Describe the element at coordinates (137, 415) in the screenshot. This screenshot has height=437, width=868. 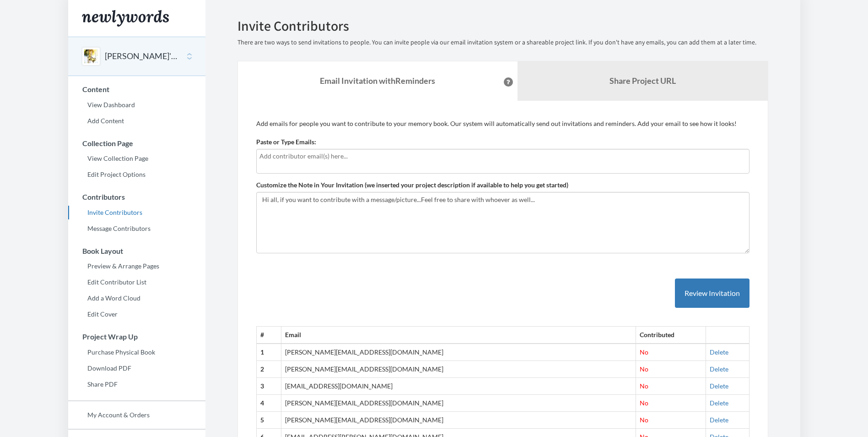
I see `a: My Account & Orders` at that location.